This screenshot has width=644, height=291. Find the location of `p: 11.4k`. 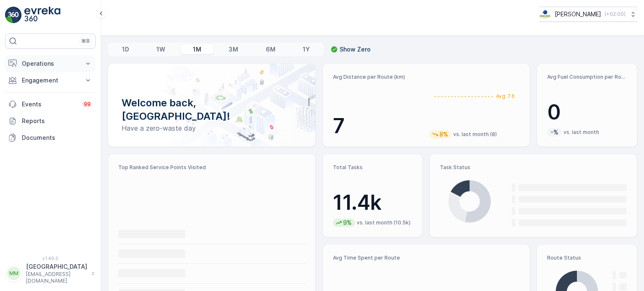

p: 11.4k is located at coordinates (373, 203).